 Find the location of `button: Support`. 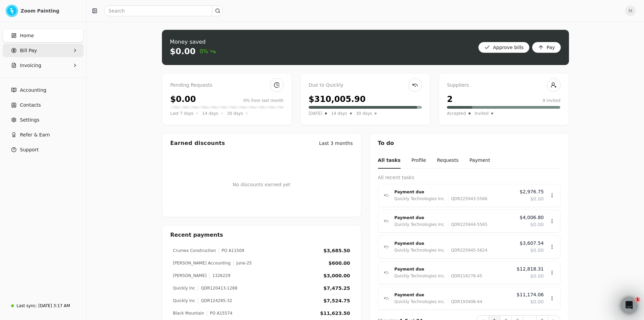

button: Support is located at coordinates (43, 150).